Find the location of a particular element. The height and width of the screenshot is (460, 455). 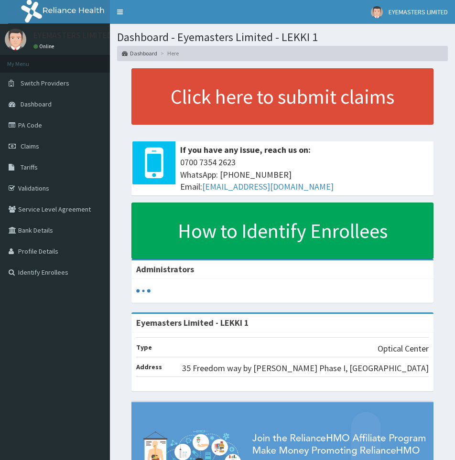

p: EYEMASTERS LIMITED is located at coordinates (73, 35).